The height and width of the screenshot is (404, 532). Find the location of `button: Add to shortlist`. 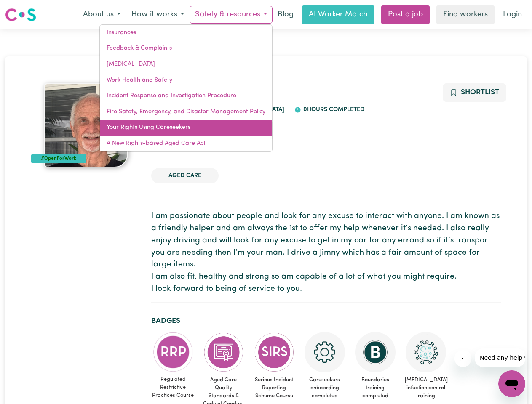

button: Add to shortlist is located at coordinates (474, 92).